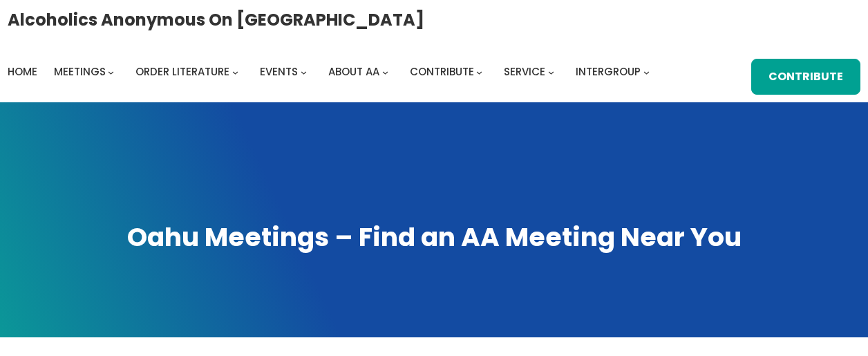 This screenshot has width=868, height=356. I want to click on button: Order Literature submenu, so click(235, 71).